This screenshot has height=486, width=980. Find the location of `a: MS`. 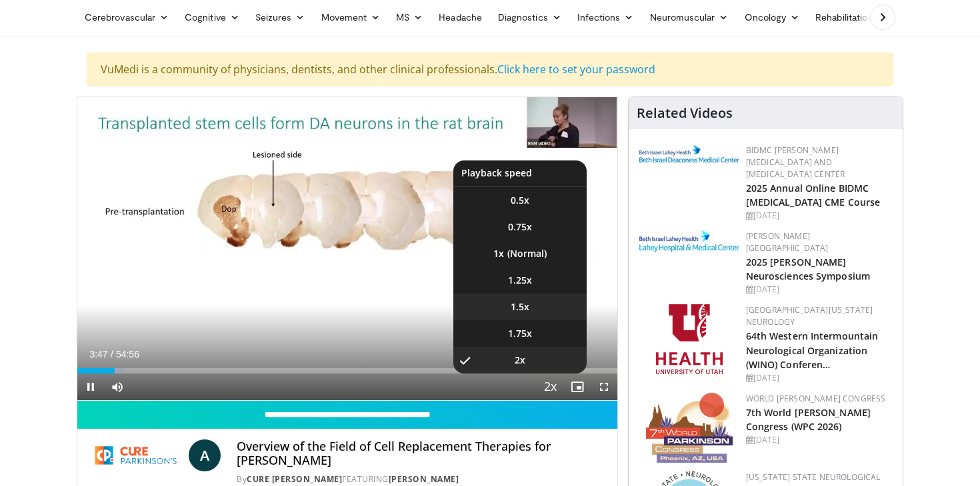

a: MS is located at coordinates (409, 17).